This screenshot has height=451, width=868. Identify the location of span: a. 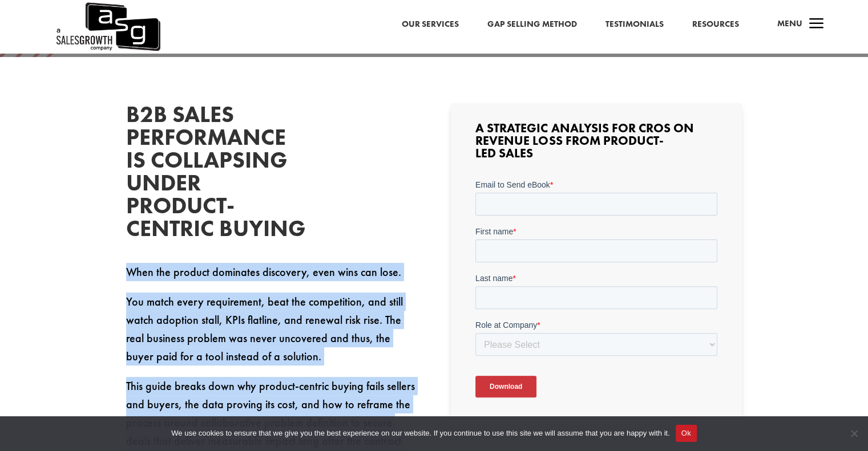
(816, 25).